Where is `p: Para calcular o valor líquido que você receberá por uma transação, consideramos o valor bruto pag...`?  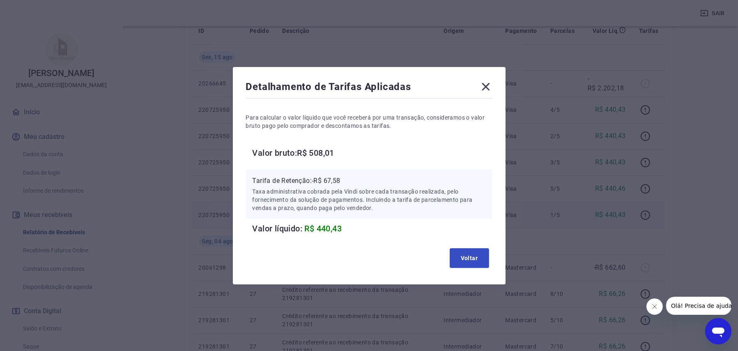
p: Para calcular o valor líquido que você receberá por uma transação, consideramos o valor bruto pag... is located at coordinates (369, 122).